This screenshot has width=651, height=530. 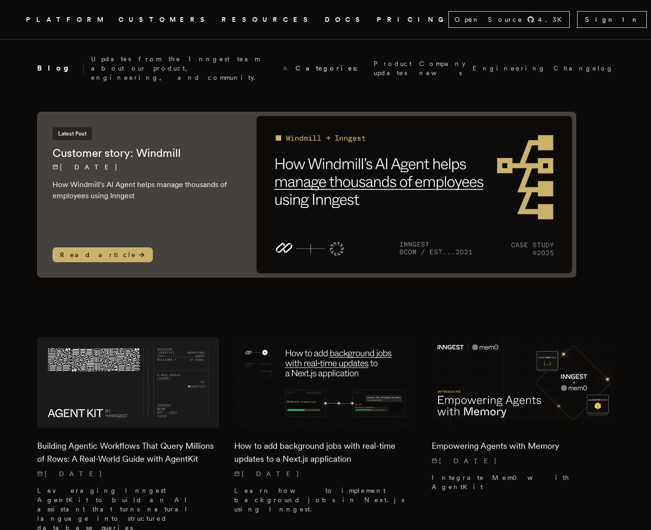 What do you see at coordinates (325, 383) in the screenshot?
I see `img: Featured image for How to add background jobs with real-time updates to a Next.js application blo...` at bounding box center [325, 383].